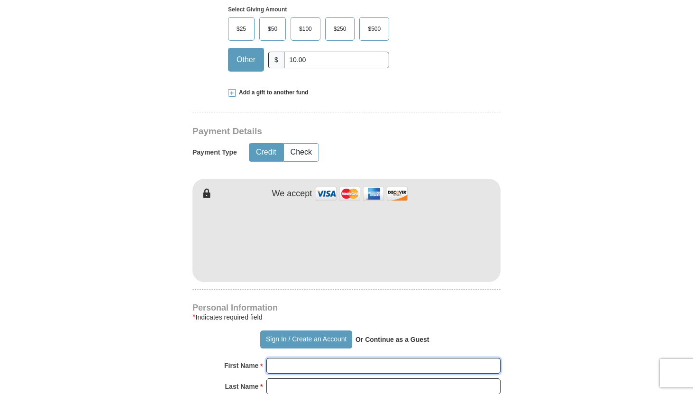 The height and width of the screenshot is (394, 693). Describe the element at coordinates (346, 317) in the screenshot. I see `div: Indicates required field` at that location.